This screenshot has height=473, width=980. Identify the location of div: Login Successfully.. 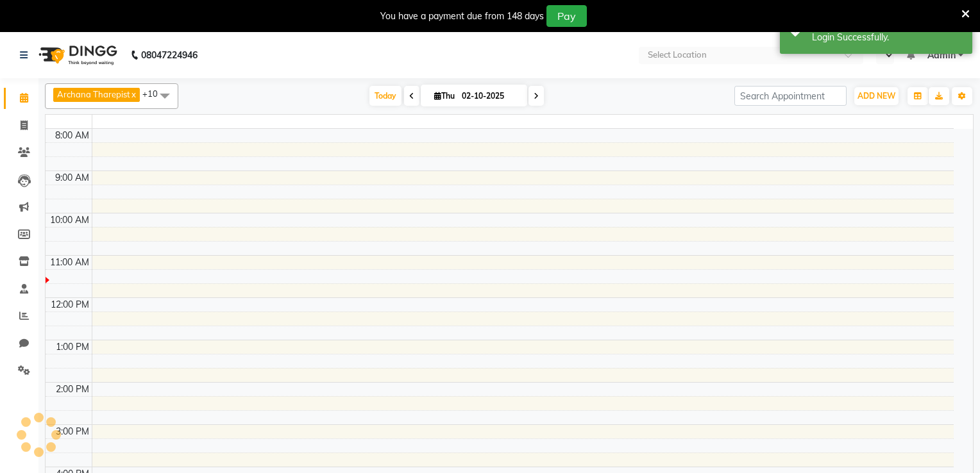
(887, 37).